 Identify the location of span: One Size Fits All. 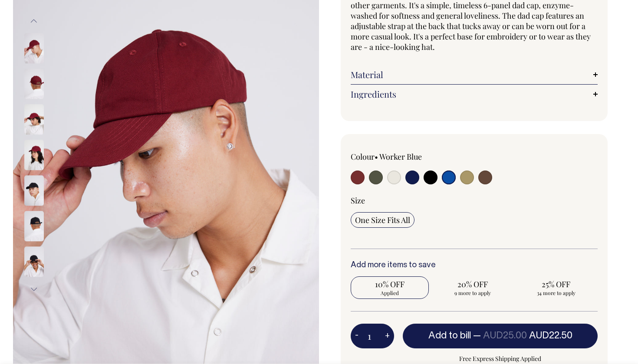
(383, 220).